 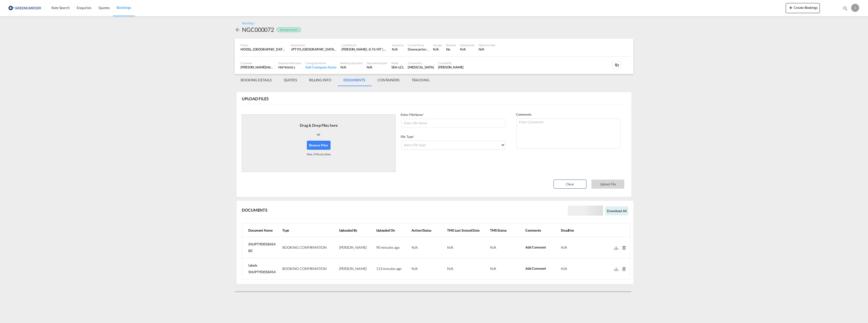 What do you see at coordinates (257, 63) in the screenshot?
I see `div: Customer` at bounding box center [257, 63].